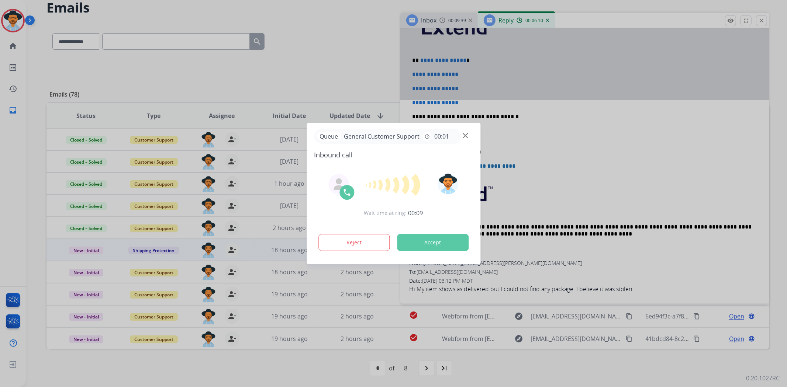  I want to click on mat-icon: timer, so click(427, 136).